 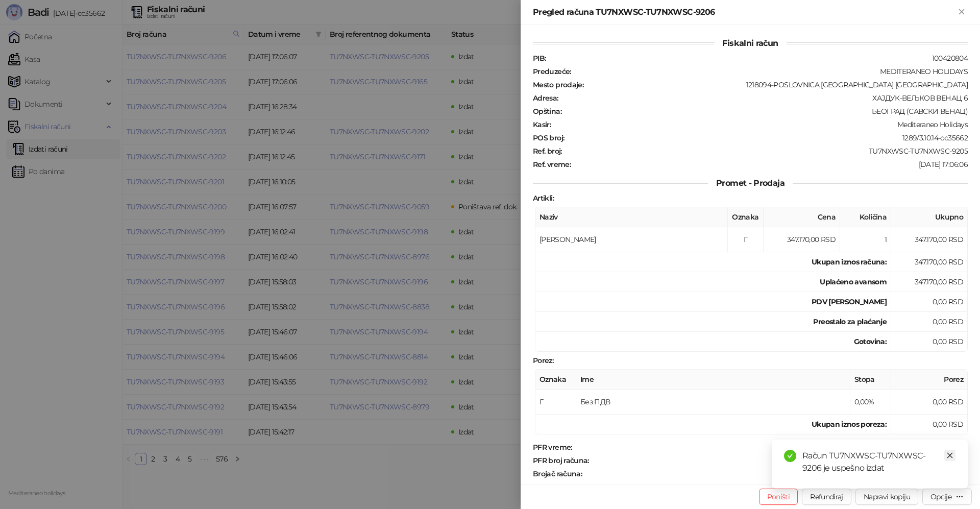 What do you see at coordinates (879, 461) in the screenshot?
I see `div: Račun TU7NXWSC-TU7NXWSC-9206 je uspešno izdat` at bounding box center [879, 461].